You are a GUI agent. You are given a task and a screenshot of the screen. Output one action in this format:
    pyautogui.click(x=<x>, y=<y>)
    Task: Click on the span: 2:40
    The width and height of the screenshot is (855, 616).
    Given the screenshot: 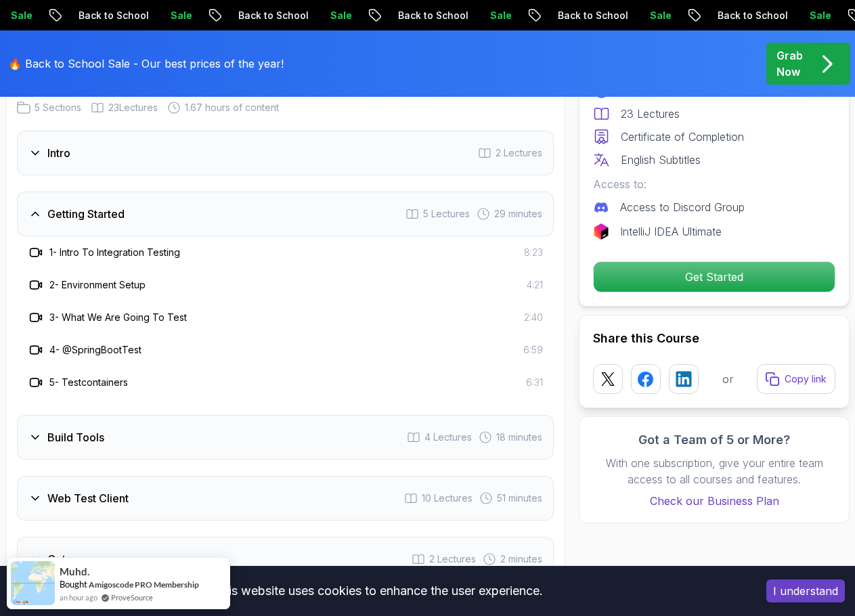 What is the action you would take?
    pyautogui.click(x=534, y=318)
    